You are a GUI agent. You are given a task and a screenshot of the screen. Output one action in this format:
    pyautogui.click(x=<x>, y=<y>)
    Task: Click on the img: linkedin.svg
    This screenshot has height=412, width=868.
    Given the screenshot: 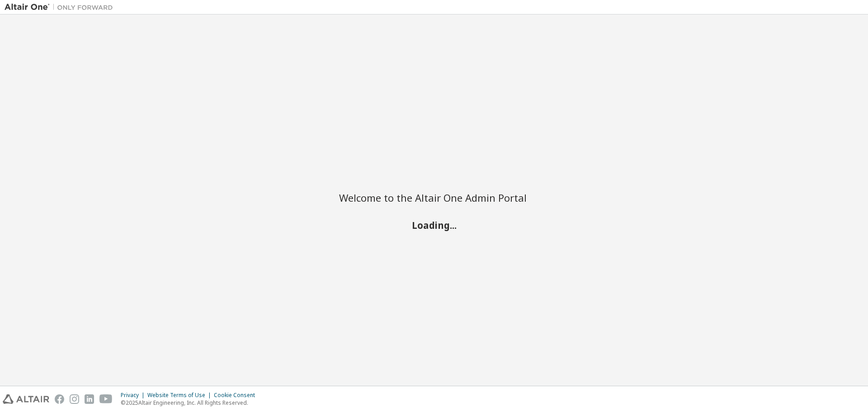 What is the action you would take?
    pyautogui.click(x=89, y=399)
    